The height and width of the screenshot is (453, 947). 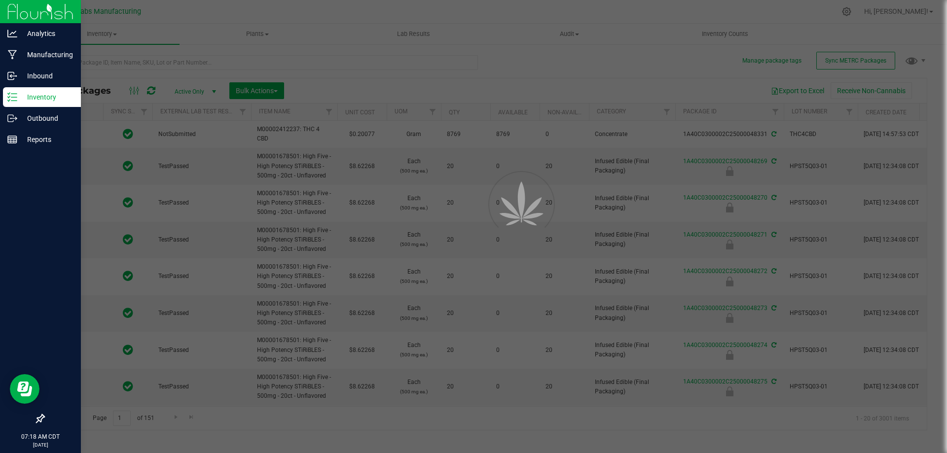 I want to click on inline-svg: Analytics, so click(x=12, y=34).